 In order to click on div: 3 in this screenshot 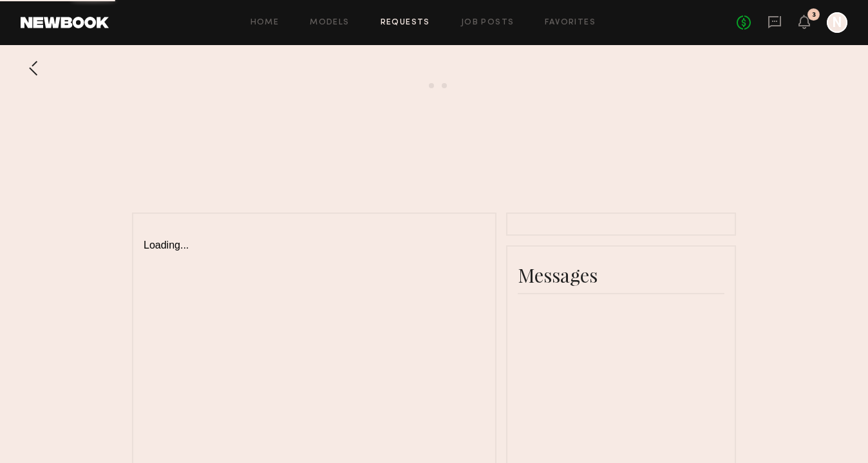, I will do `click(814, 15)`.